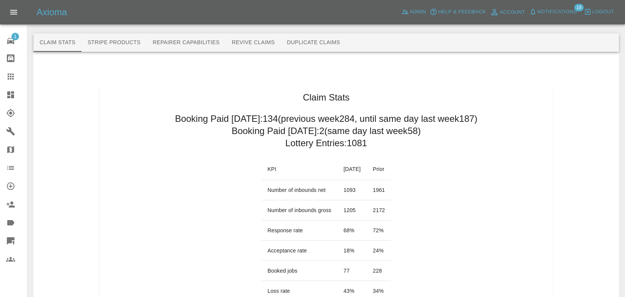 Image resolution: width=625 pixels, height=297 pixels. I want to click on button: Revive Claims, so click(253, 43).